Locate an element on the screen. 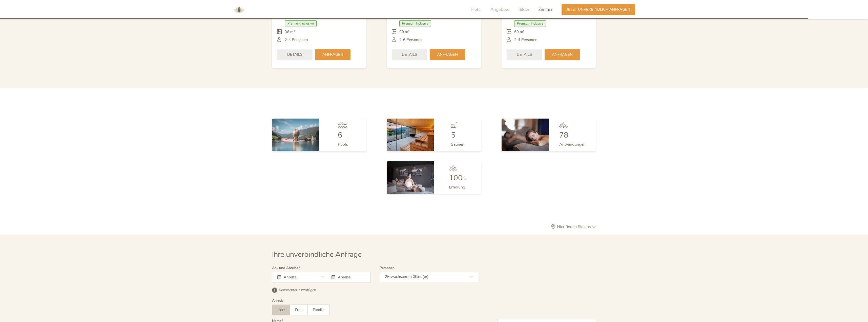 This screenshot has height=322, width=868. span: Bilder is located at coordinates (524, 9).